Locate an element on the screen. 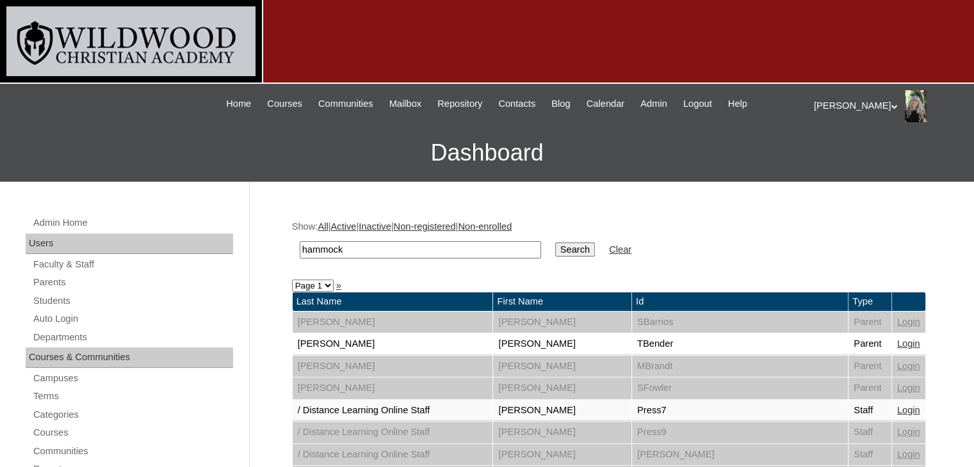  img: logo-white.png is located at coordinates (131, 41).